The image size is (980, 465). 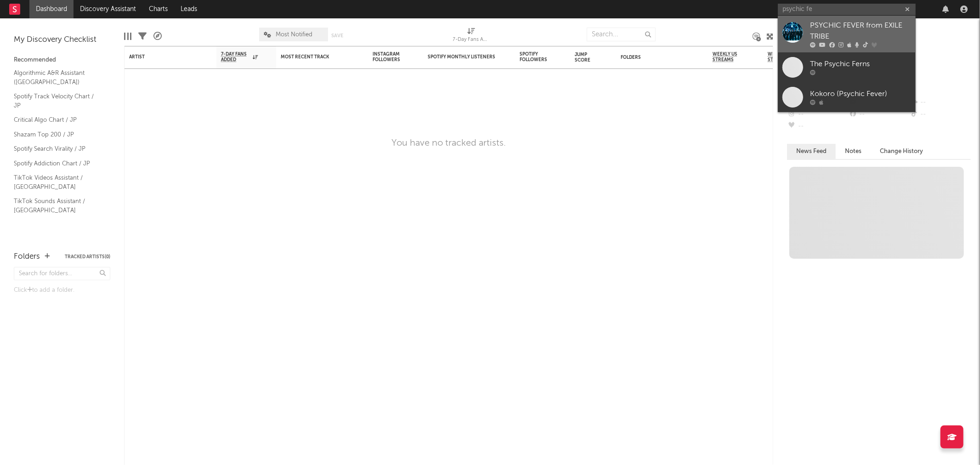 What do you see at coordinates (128, 36) in the screenshot?
I see `div: Edit Columns` at bounding box center [128, 36].